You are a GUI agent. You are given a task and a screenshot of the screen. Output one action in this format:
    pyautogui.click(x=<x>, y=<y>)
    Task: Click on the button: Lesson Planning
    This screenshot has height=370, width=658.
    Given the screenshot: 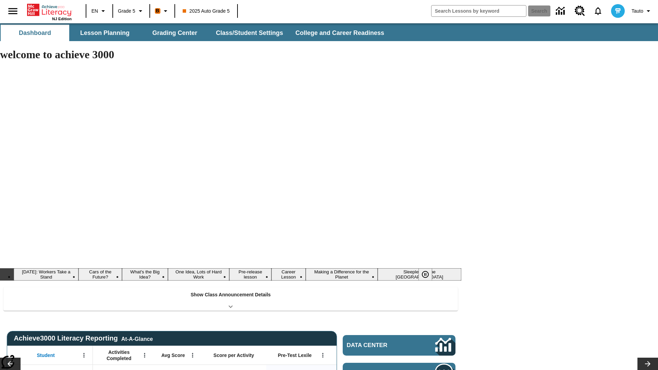 What is the action you would take?
    pyautogui.click(x=105, y=33)
    